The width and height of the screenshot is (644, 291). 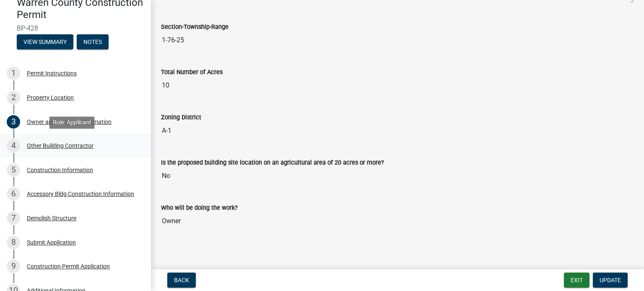 What do you see at coordinates (69, 122) in the screenshot?
I see `div: Owner and Property Information` at bounding box center [69, 122].